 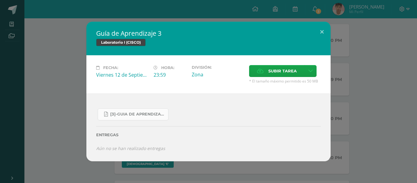 What do you see at coordinates (121, 42) in the screenshot?
I see `span: Laboratorio I (CISCO)` at bounding box center [121, 42].